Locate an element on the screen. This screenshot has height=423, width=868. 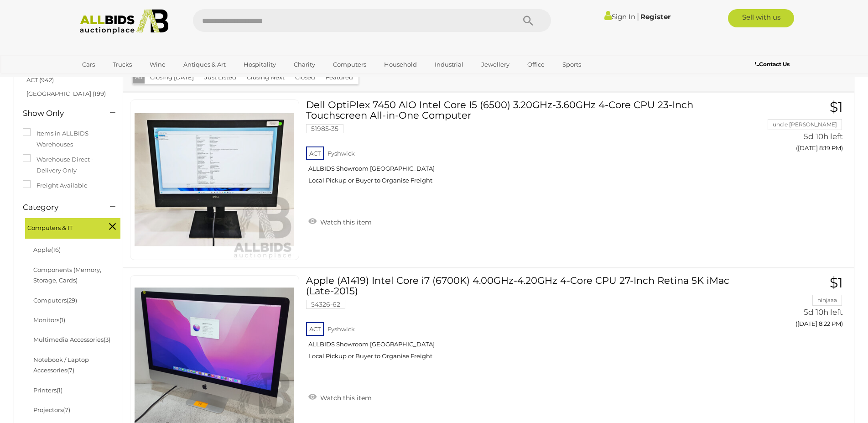
label: Items in ALLBIDS Warehouses is located at coordinates (68, 138).